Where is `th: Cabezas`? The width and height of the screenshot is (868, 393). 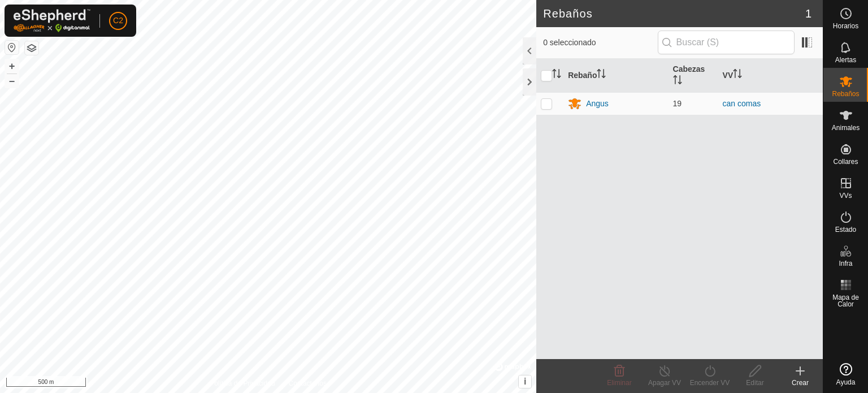 th: Cabezas is located at coordinates (693, 76).